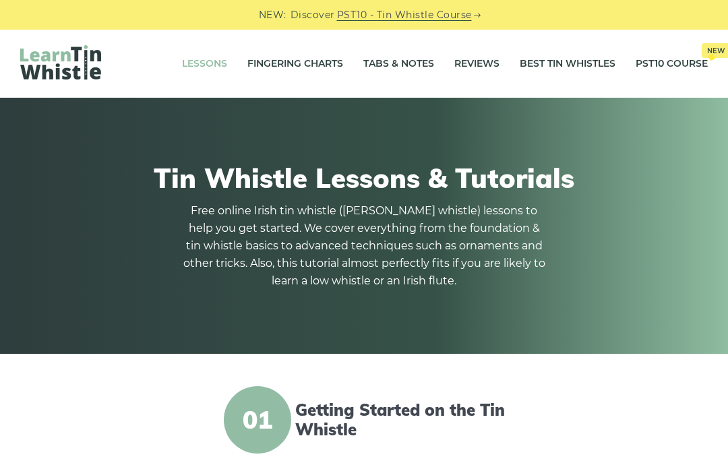 This screenshot has width=728, height=465. Describe the element at coordinates (567, 64) in the screenshot. I see `a: Best Tin Whistles` at that location.